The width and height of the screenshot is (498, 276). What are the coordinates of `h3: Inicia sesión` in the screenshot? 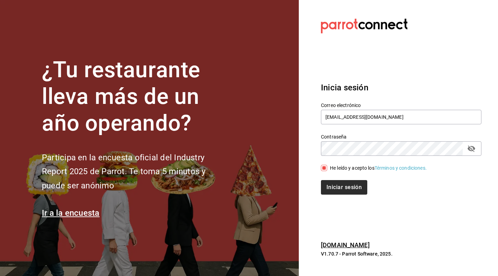 It's located at (401, 88).